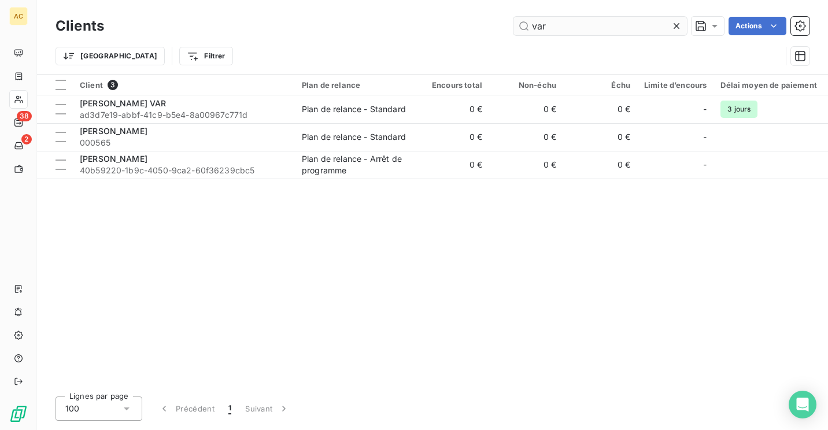 The image size is (828, 430). I want to click on span: 1, so click(230, 409).